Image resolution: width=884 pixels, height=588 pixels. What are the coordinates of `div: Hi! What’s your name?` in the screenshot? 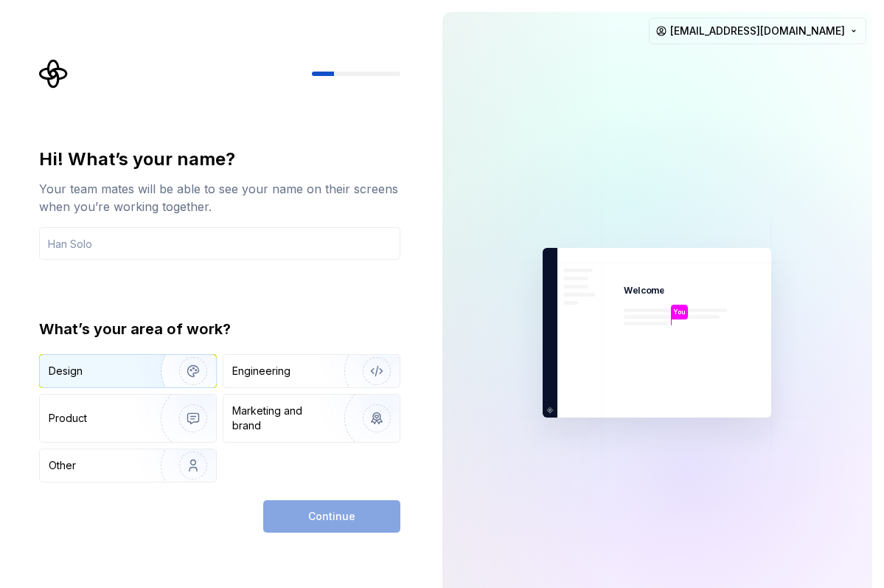 It's located at (220, 159).